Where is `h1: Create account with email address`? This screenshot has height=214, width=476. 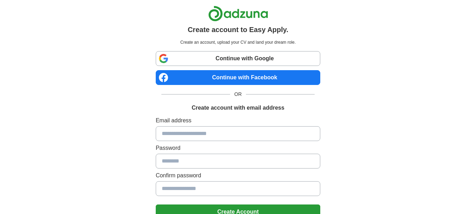
h1: Create account with email address is located at coordinates (238, 108).